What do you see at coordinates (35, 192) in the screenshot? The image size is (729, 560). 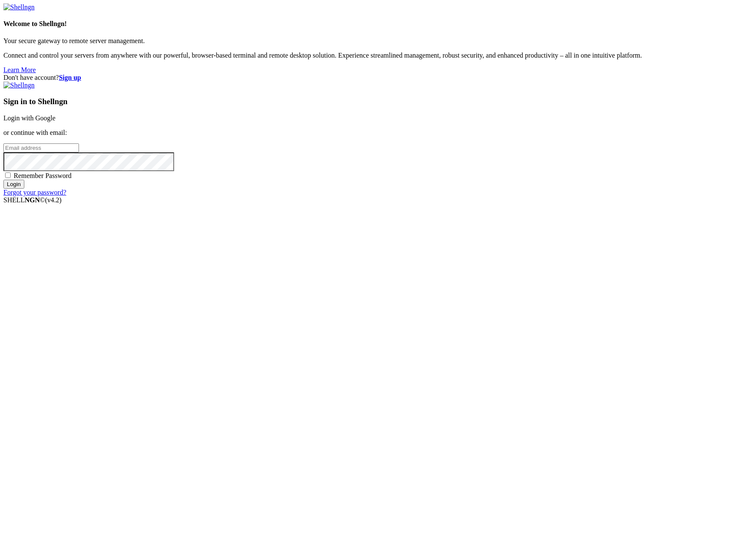 I see `a: Forgot your password?` at bounding box center [35, 192].